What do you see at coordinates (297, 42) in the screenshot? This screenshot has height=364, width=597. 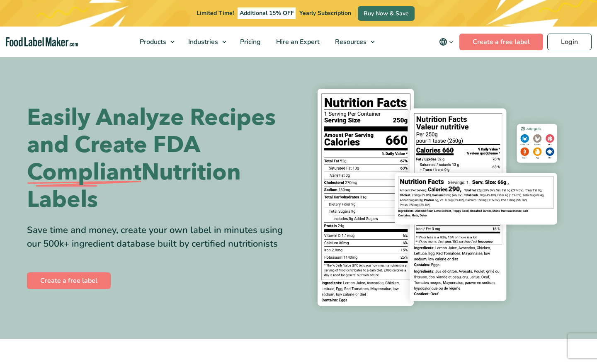 I see `span: Hire an Expert` at bounding box center [297, 42].